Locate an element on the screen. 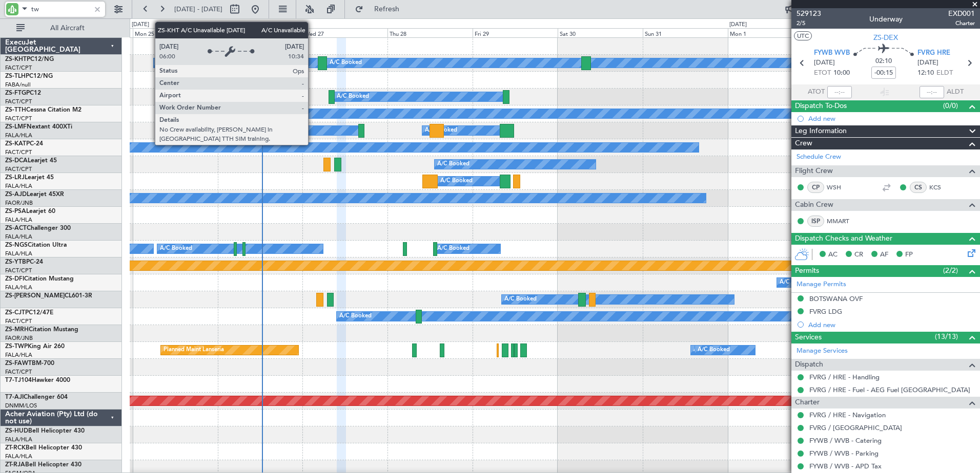 The height and width of the screenshot is (473, 980). span: T7-AJI is located at coordinates (15, 398).